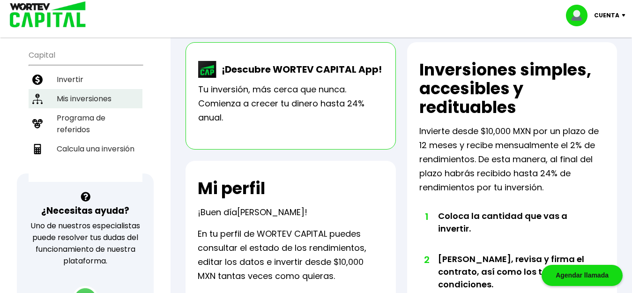  What do you see at coordinates (37, 124) in the screenshot?
I see `img: recomiendanos-icon.9b8e9327.svg` at bounding box center [37, 124].